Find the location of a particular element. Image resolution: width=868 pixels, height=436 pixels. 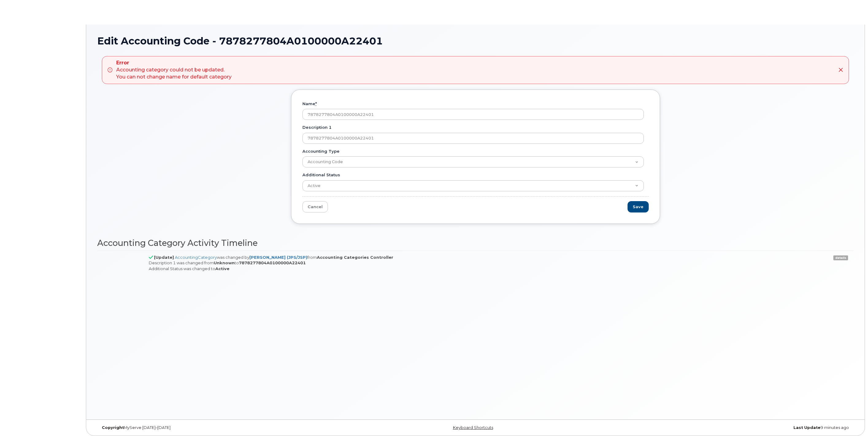

strong: Copyright is located at coordinates (113, 428).